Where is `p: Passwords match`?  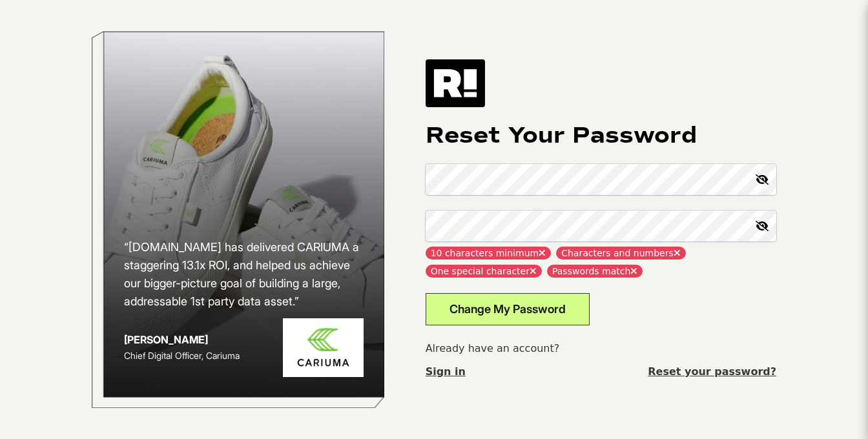 p: Passwords match is located at coordinates (594, 271).